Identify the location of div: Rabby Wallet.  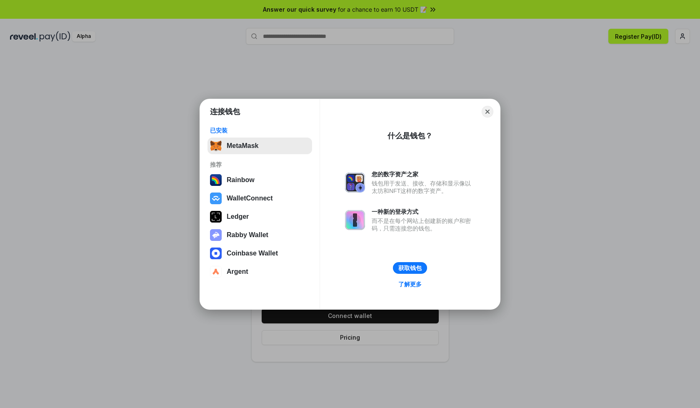
(248, 235).